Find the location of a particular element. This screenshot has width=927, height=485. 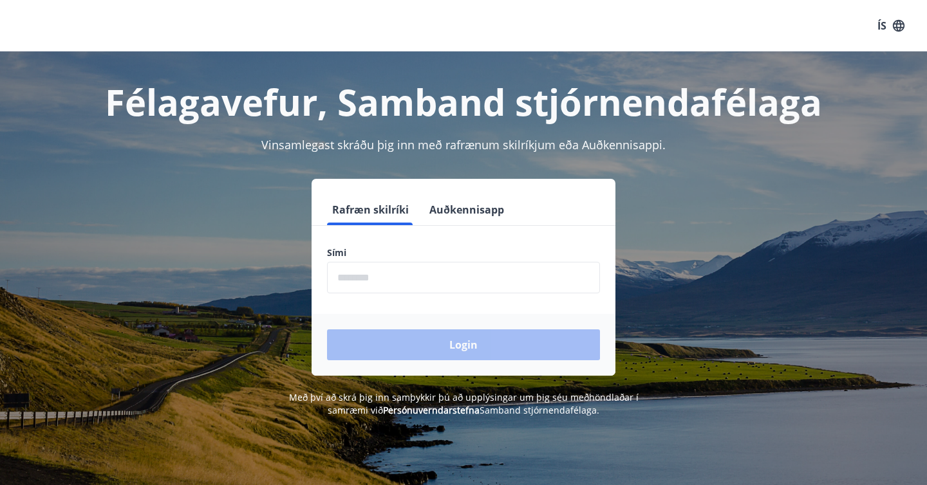

button: Rafræn skilríki is located at coordinates (370, 210).